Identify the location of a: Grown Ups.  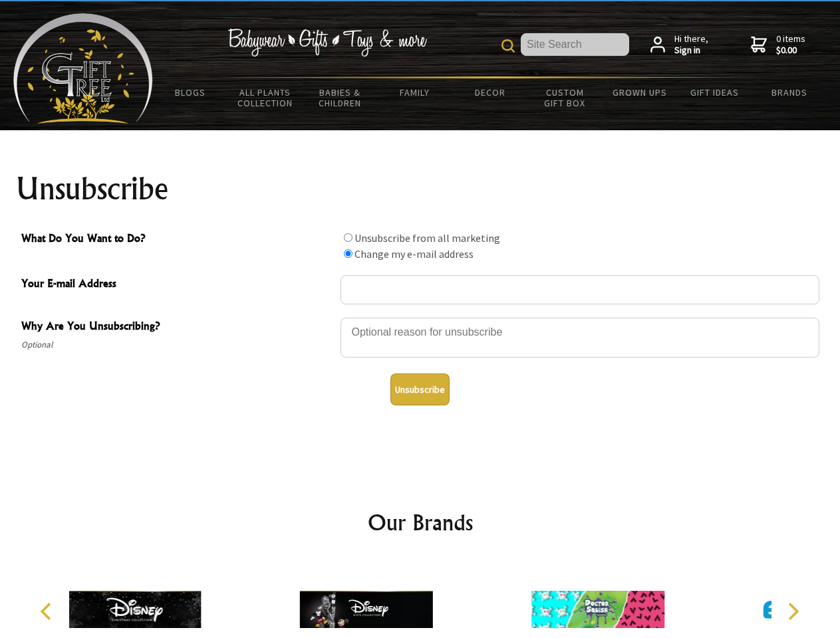
(639, 92).